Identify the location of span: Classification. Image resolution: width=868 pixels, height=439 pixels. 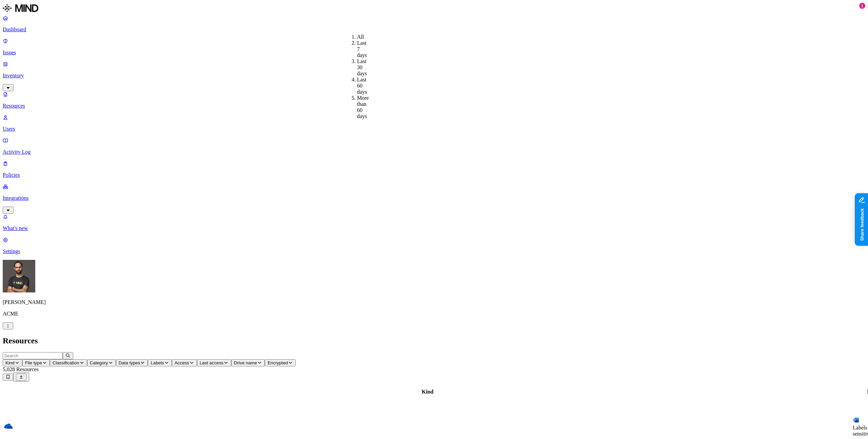
(66, 362).